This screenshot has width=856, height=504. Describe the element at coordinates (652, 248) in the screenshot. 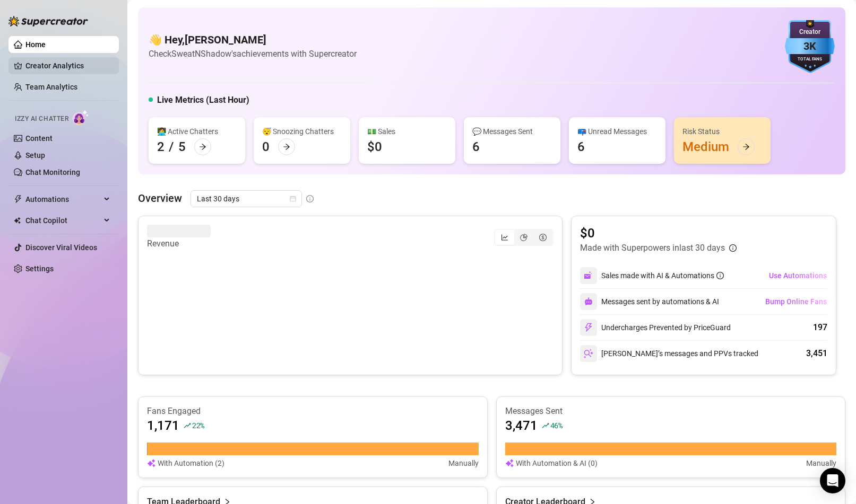

I see `article: Made with Superpowers in last 30 days` at that location.